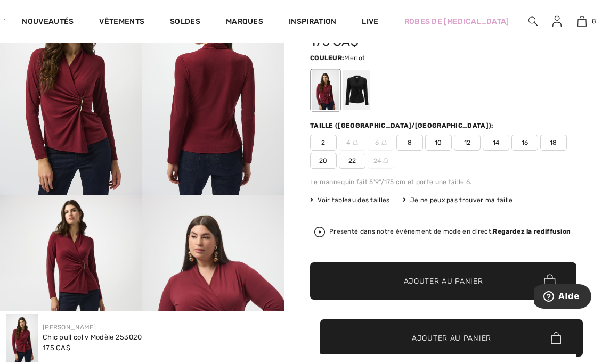 The image size is (602, 364). Describe the element at coordinates (557, 21) in the screenshot. I see `a: Se connecter` at that location.